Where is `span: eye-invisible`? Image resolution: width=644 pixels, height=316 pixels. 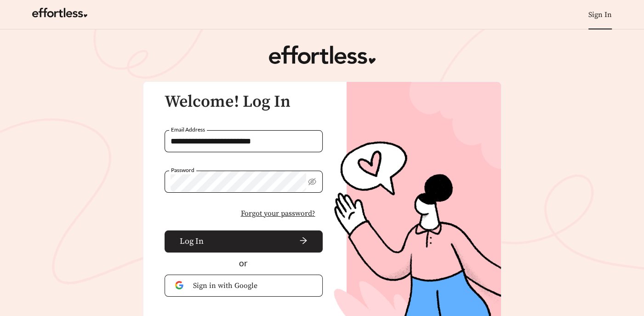 span: eye-invisible is located at coordinates (312, 182).